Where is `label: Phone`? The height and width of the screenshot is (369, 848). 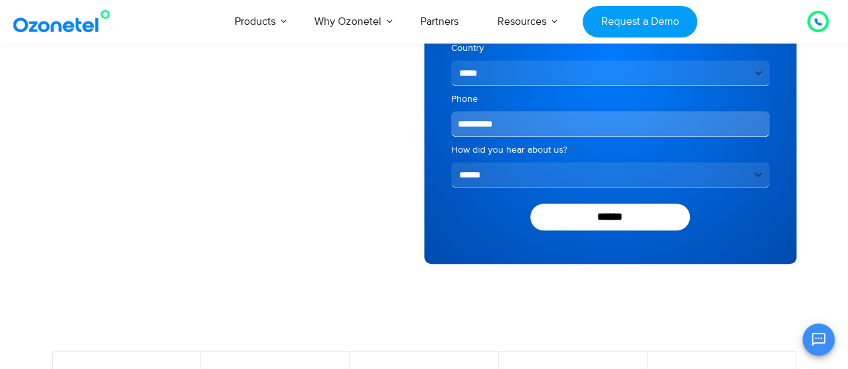
label: Phone is located at coordinates (610, 99).